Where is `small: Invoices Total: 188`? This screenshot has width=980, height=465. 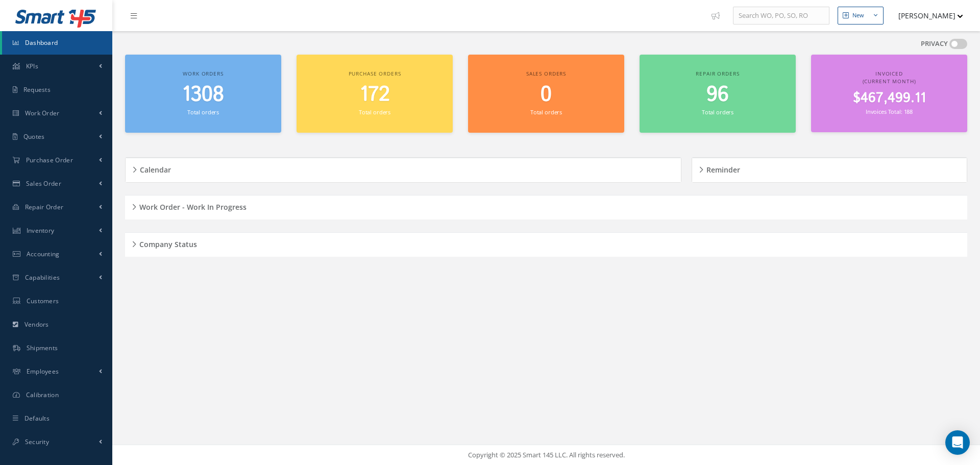 small: Invoices Total: 188 is located at coordinates (889, 111).